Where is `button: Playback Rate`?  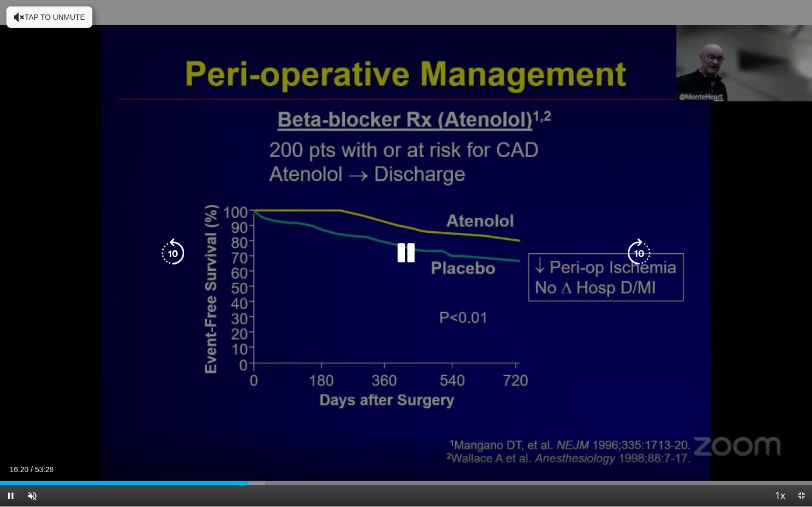
button: Playback Rate is located at coordinates (780, 496).